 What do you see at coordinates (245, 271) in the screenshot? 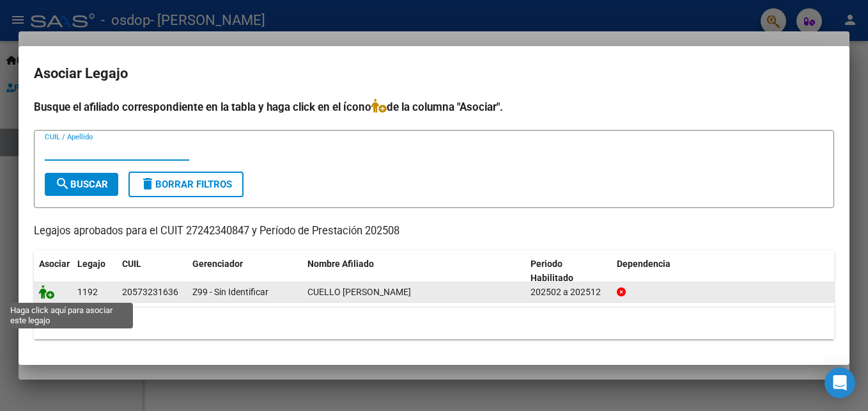
I see `datatable-header-cell: Gerenciador` at bounding box center [245, 271].